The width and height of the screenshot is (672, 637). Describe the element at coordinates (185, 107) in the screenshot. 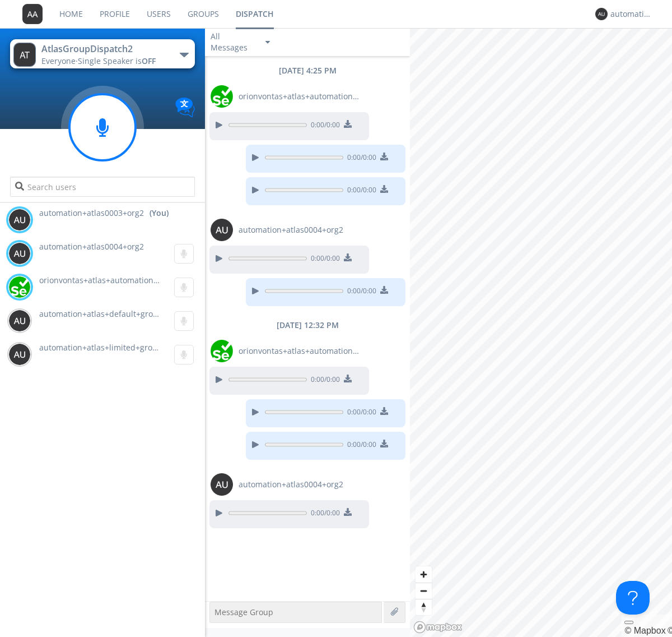

I see `img: Translation enabled` at that location.